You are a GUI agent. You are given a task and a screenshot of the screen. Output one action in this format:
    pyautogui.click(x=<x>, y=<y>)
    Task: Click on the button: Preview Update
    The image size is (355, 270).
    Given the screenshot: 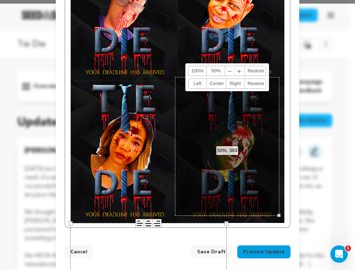 What is the action you would take?
    pyautogui.click(x=263, y=252)
    